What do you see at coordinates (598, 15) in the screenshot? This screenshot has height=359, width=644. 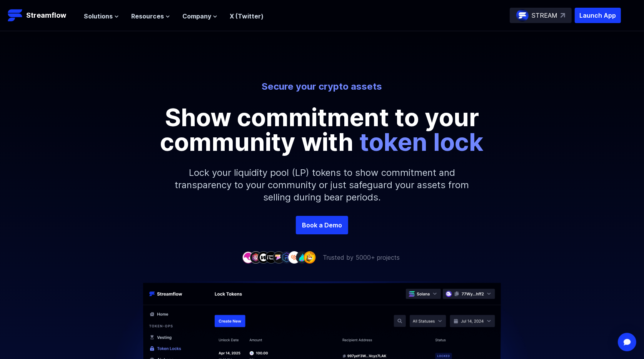 I see `p: Launch App` at bounding box center [598, 15].